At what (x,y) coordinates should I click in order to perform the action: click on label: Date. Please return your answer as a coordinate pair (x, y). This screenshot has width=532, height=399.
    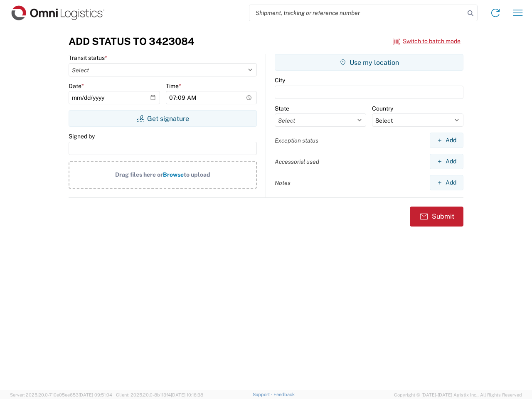
    Looking at the image, I should click on (76, 86).